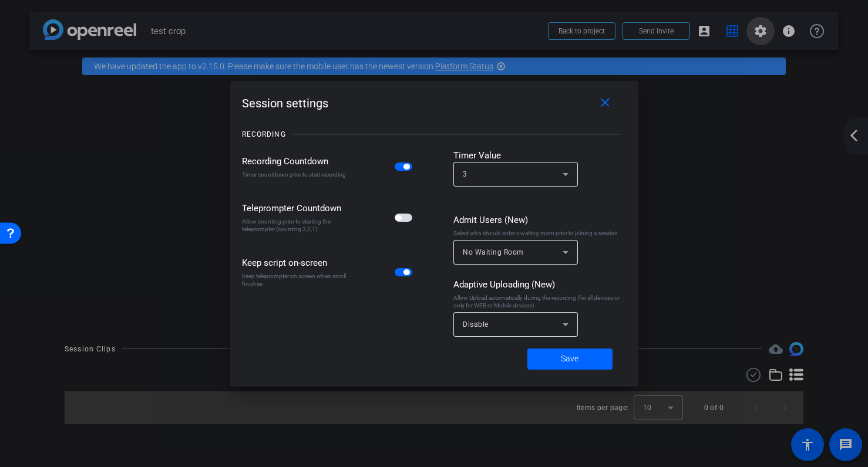 This screenshot has height=467, width=868. Describe the element at coordinates (494, 253) in the screenshot. I see `span: No Waiting Room` at that location.